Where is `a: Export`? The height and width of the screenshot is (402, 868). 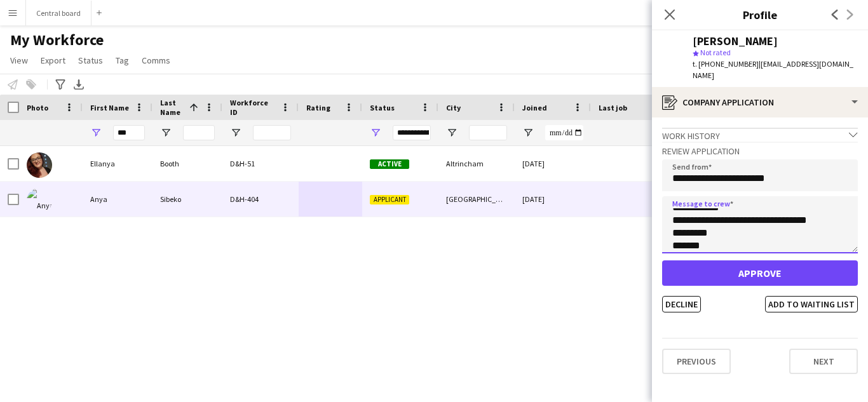 a: Export is located at coordinates (53, 60).